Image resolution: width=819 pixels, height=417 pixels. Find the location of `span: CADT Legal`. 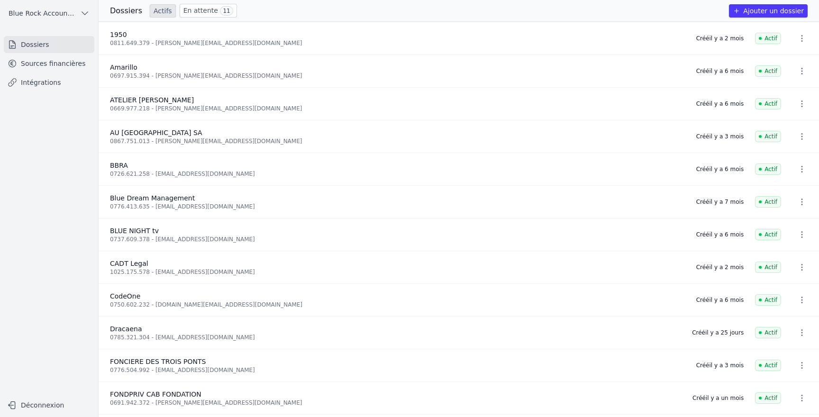

span: CADT Legal is located at coordinates (129, 264).